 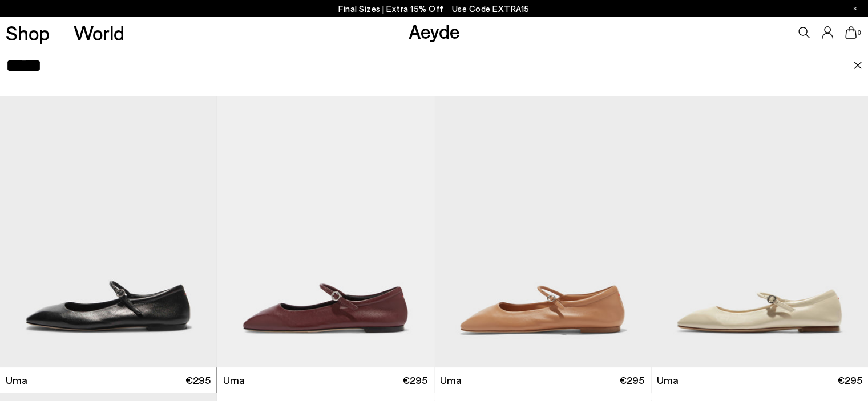 I want to click on img: close.svg, so click(x=858, y=65).